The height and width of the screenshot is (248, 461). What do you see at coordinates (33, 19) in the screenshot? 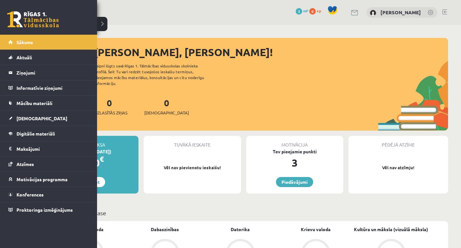
I see `a: Rīgas 1. Tālmācības vidusskola` at bounding box center [33, 19].